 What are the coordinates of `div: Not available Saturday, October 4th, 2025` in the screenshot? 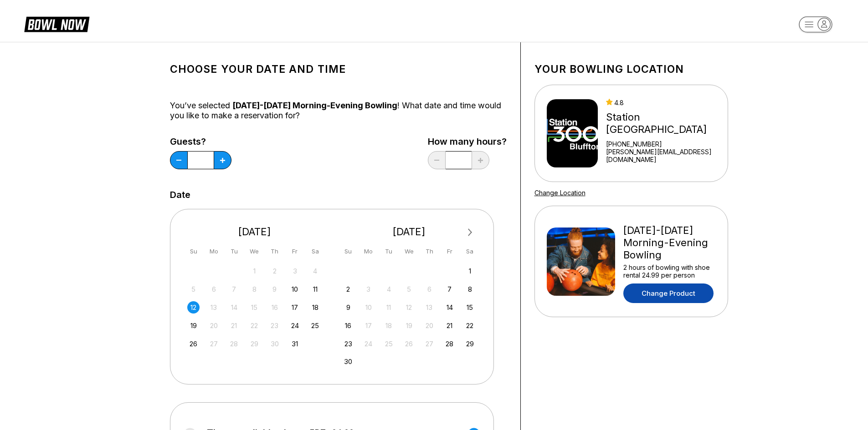 It's located at (315, 271).